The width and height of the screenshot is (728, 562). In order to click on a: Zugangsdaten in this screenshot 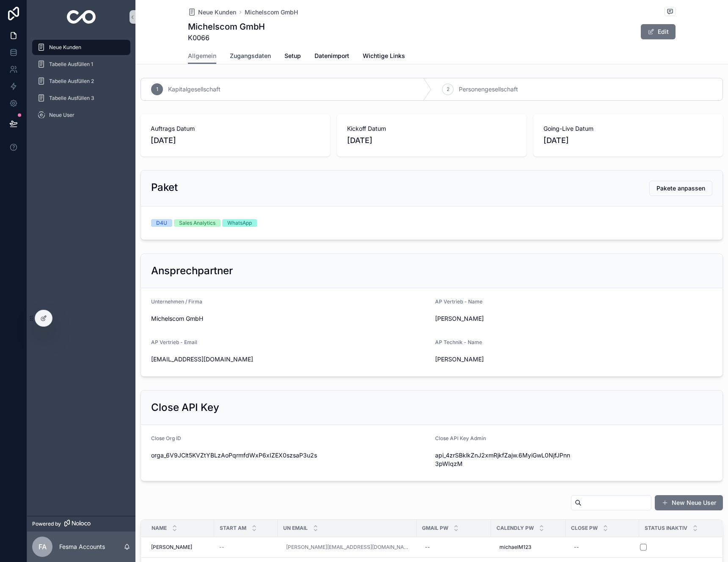, I will do `click(250, 57)`.